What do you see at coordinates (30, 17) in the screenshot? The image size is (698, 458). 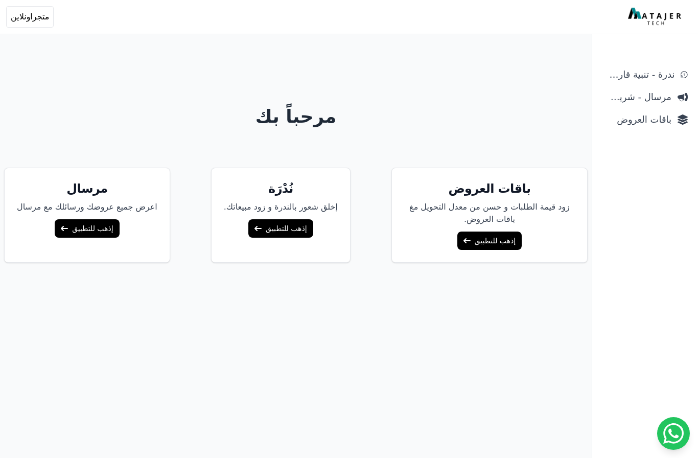 I see `button: متجراونلاين` at bounding box center [30, 17].